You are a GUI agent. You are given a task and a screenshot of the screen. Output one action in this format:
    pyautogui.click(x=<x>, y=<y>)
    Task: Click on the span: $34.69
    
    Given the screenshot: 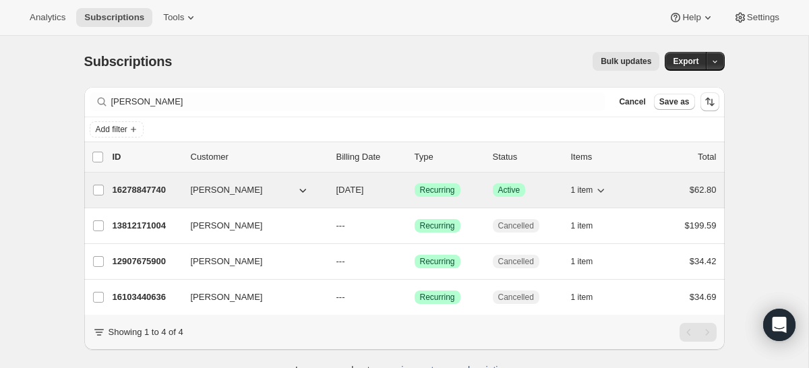 What is the action you would take?
    pyautogui.click(x=703, y=296)
    